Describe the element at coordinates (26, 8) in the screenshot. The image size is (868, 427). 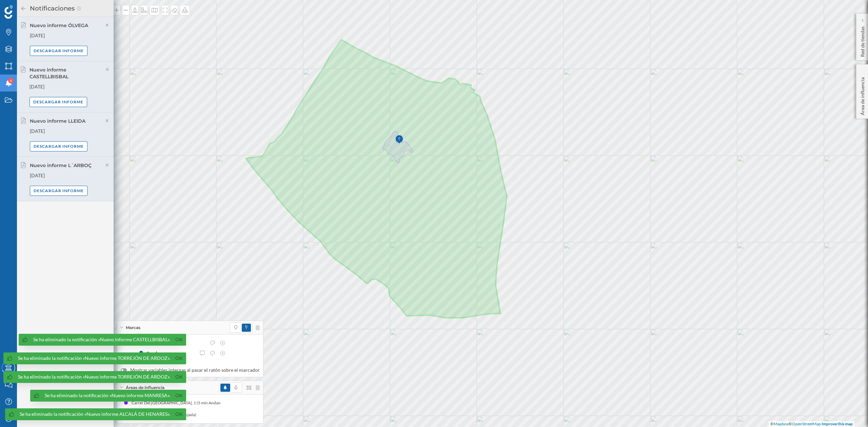
I see `span: Soporte` at that location.